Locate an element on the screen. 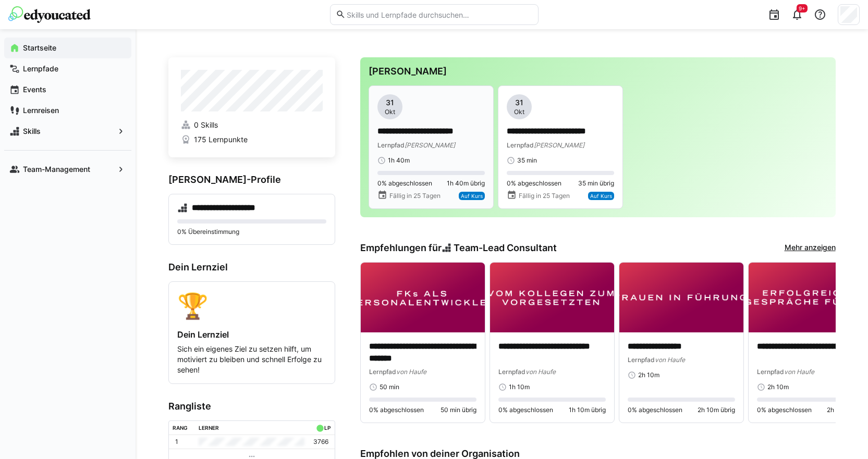 The image size is (868, 459). span: 50 min übrig is located at coordinates (458, 410).